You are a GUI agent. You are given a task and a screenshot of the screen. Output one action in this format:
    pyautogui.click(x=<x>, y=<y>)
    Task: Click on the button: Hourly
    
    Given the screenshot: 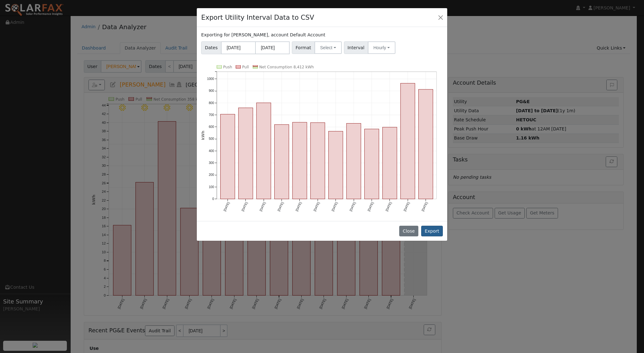 What is the action you would take?
    pyautogui.click(x=382, y=47)
    